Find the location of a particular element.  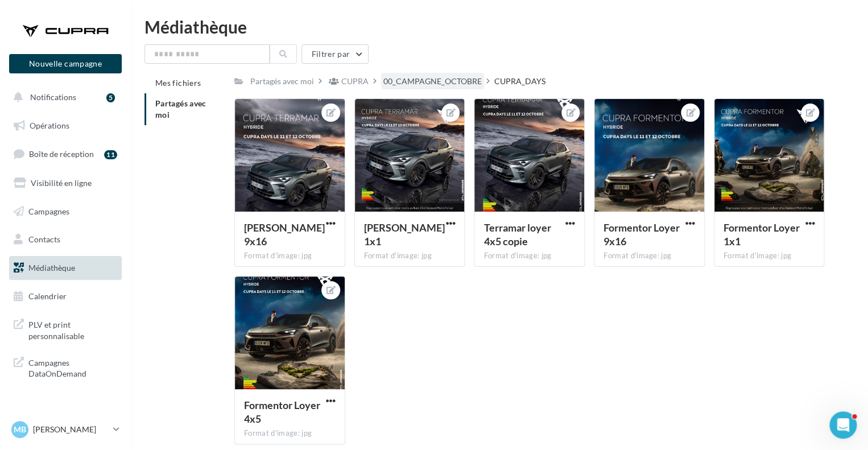

span: Contacts is located at coordinates (44, 239).